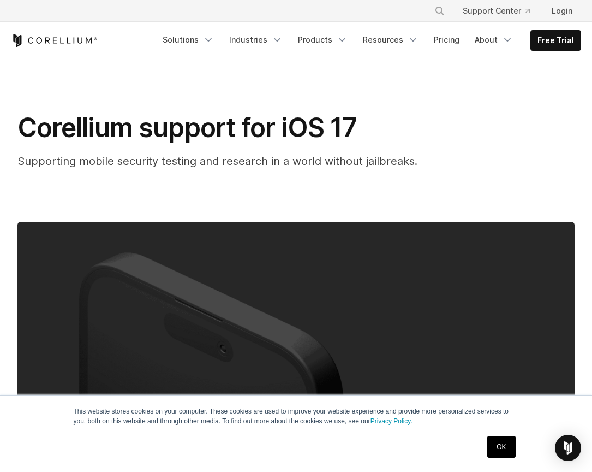  What do you see at coordinates (562, 11) in the screenshot?
I see `a: Login` at bounding box center [562, 11].